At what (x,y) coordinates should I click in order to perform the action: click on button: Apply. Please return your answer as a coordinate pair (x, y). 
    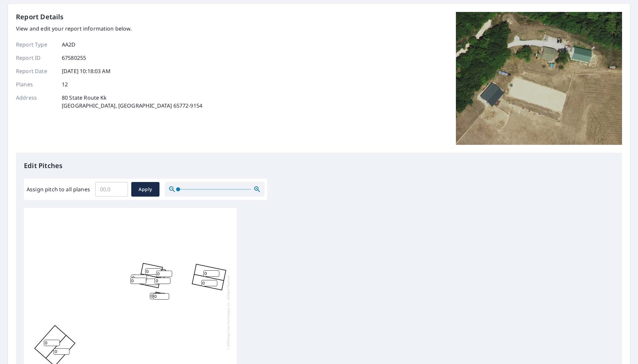
    Looking at the image, I should click on (145, 189).